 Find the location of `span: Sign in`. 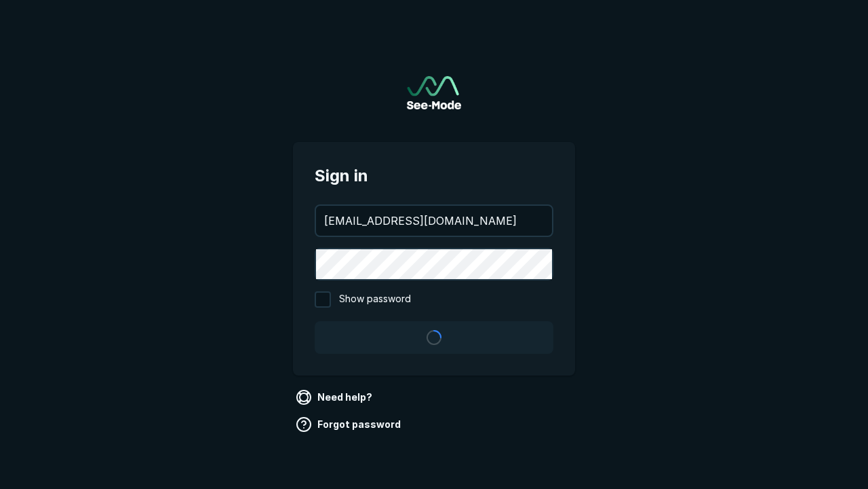

span: Sign in is located at coordinates (434, 176).